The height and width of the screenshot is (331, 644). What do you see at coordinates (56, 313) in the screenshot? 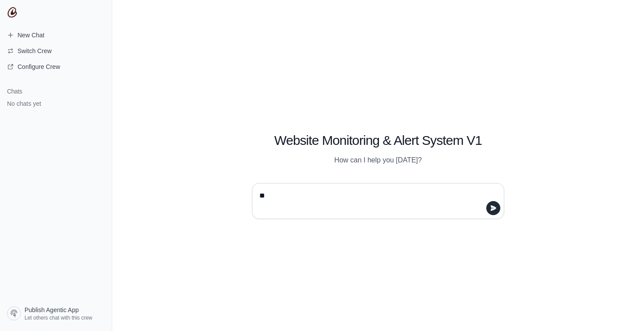
I see `a: Publish Agentic App Let others chat with this crew` at bounding box center [56, 313].